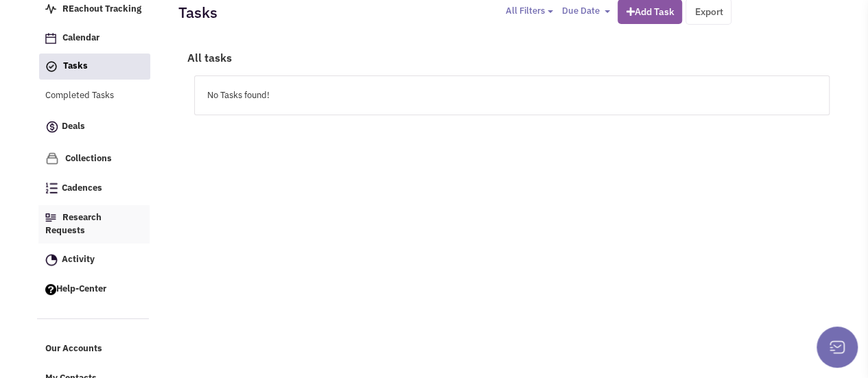 The width and height of the screenshot is (868, 378). Describe the element at coordinates (52, 260) in the screenshot. I see `img: Activity.png` at that location.